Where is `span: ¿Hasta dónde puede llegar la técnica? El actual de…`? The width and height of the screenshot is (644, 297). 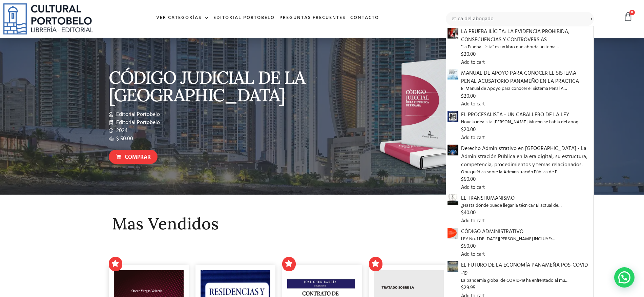 span: ¿Hasta dónde puede llegar la técnica? El actual de… is located at coordinates (527, 206).